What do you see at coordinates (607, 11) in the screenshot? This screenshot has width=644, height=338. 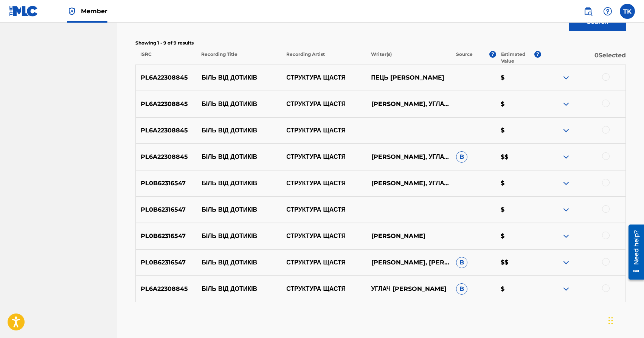 I see `div: Help` at bounding box center [607, 11].